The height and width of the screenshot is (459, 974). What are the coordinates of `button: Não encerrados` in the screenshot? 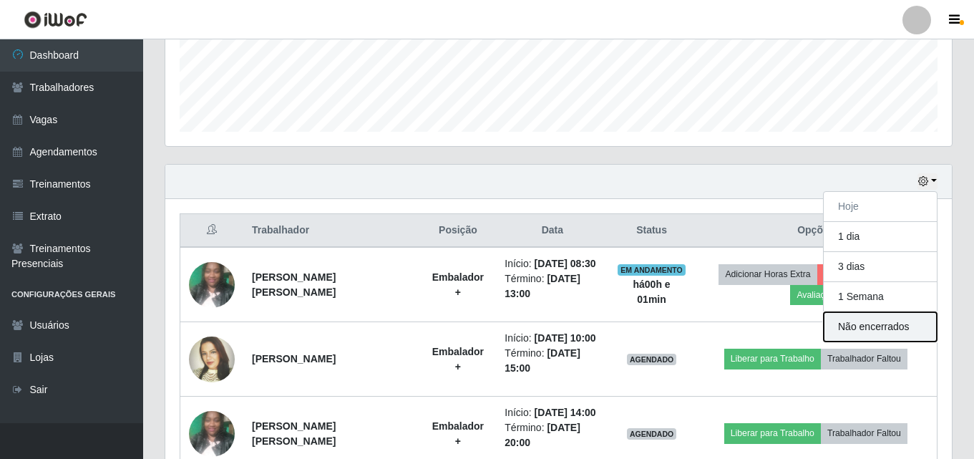 It's located at (880, 326).